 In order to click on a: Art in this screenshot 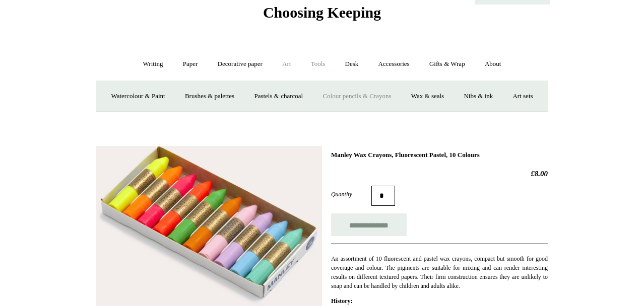, I will do `click(286, 64)`.